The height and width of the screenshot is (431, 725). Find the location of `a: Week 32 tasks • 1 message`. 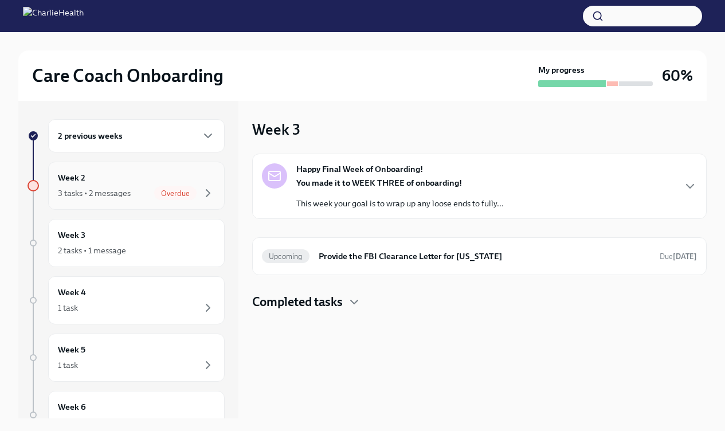

a: Week 32 tasks • 1 message is located at coordinates (126, 243).